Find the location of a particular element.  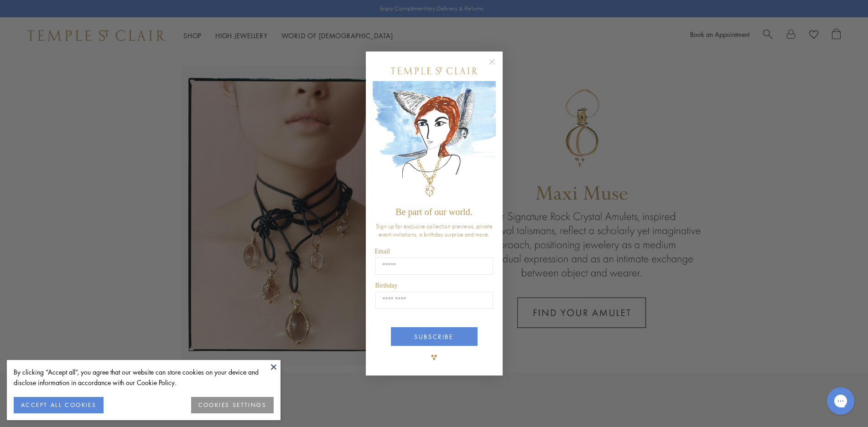

button: SUBSCRIBE is located at coordinates (434, 336).